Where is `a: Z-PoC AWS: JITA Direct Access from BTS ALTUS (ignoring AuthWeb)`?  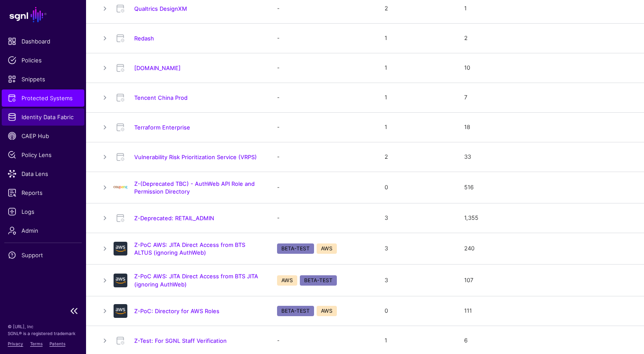
a: Z-PoC AWS: JITA Direct Access from BTS ALTUS (ignoring AuthWeb) is located at coordinates (190, 249).